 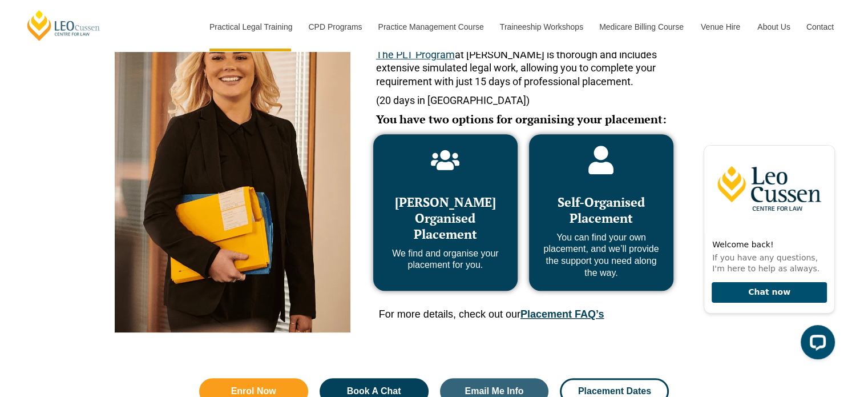 I want to click on a: Traineeship Workshops, so click(x=541, y=27).